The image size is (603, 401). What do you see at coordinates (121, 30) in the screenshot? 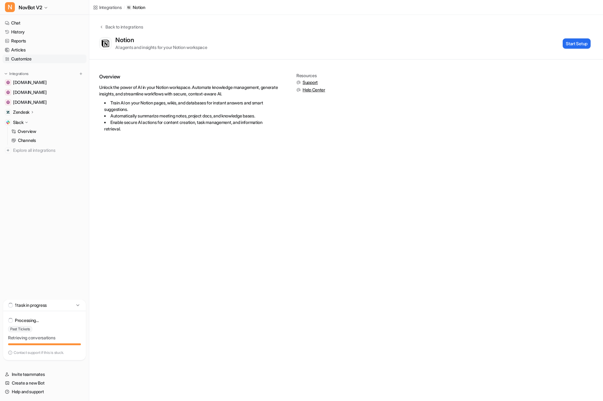
I see `button: Back to integrations` at bounding box center [121, 30].